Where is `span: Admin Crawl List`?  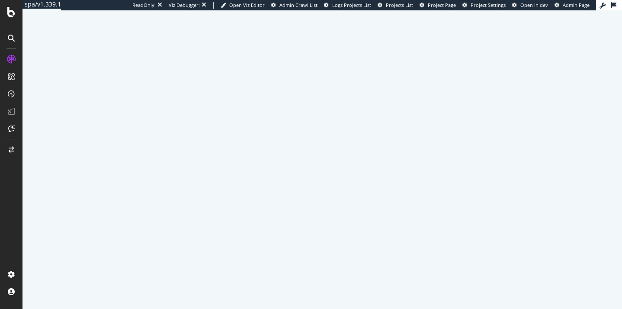 span: Admin Crawl List is located at coordinates (299, 5).